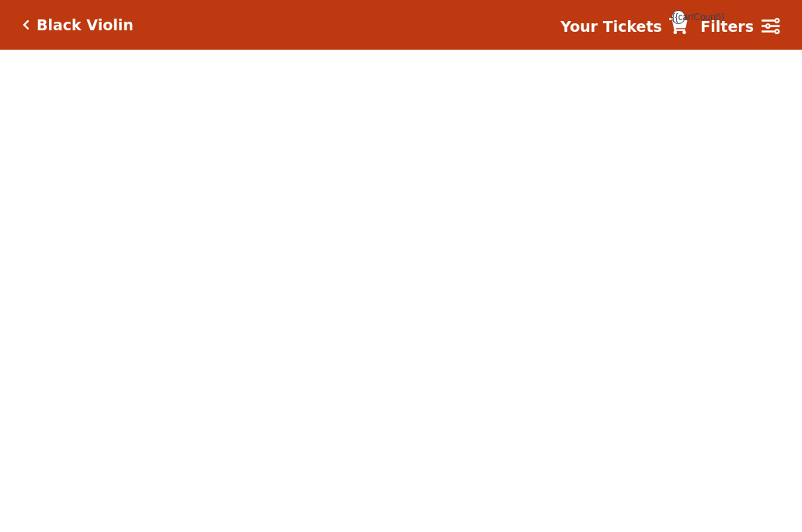 This screenshot has height=532, width=802. I want to click on a: Click here to go back to filters, so click(26, 25).